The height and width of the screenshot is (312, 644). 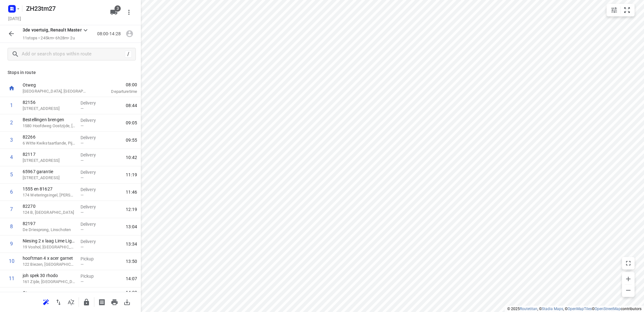 What do you see at coordinates (11, 123) in the screenshot?
I see `div: 2` at bounding box center [11, 123].